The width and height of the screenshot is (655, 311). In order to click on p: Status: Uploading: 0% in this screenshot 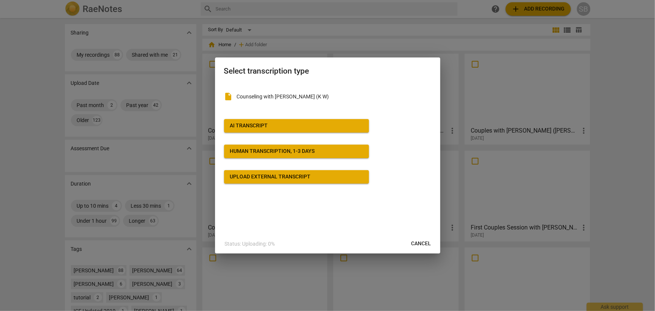, I will do `click(250, 244)`.